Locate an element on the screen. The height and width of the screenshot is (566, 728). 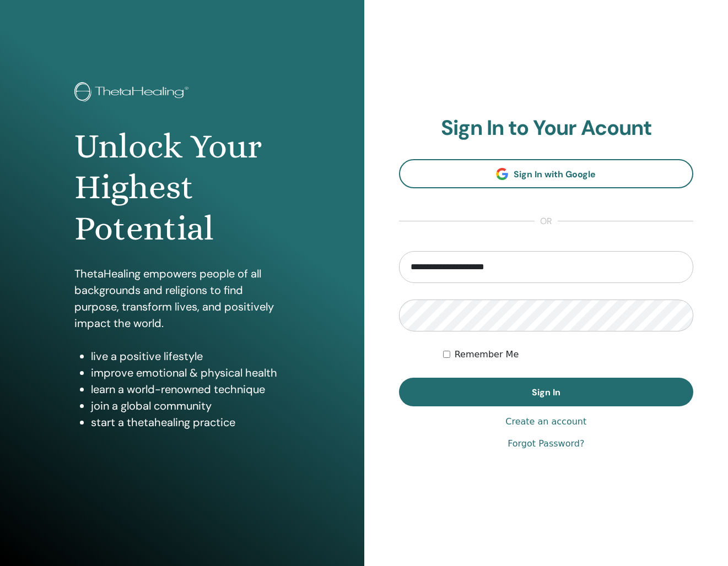
li: join a global community is located at coordinates (190, 406).